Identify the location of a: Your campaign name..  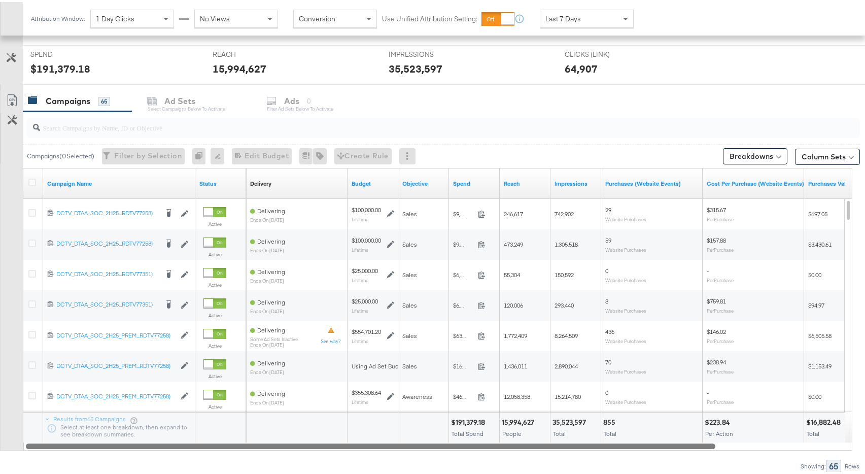
(119, 182).